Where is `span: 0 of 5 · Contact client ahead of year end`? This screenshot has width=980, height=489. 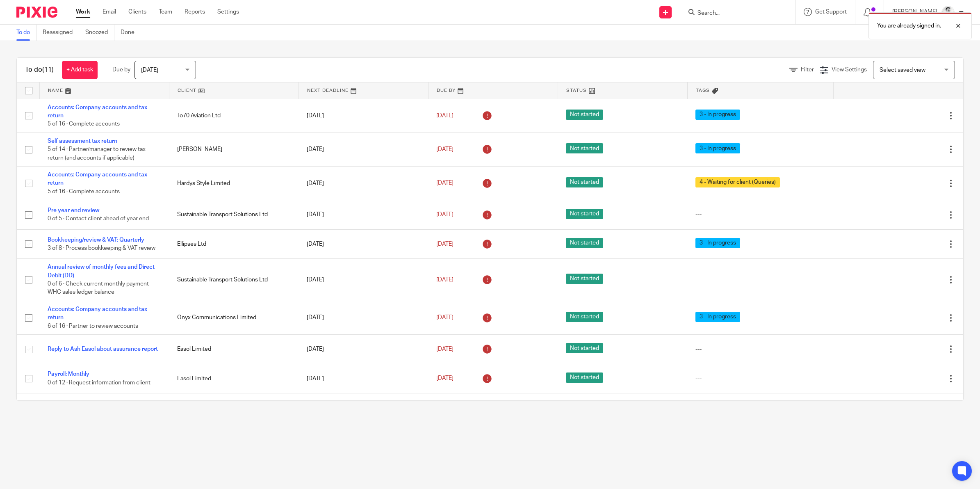
span: 0 of 5 · Contact client ahead of year end is located at coordinates (98, 219).